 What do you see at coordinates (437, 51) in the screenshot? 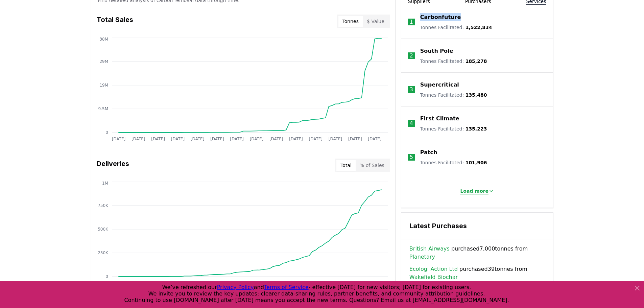
I see `a: South Pole` at bounding box center [437, 51].